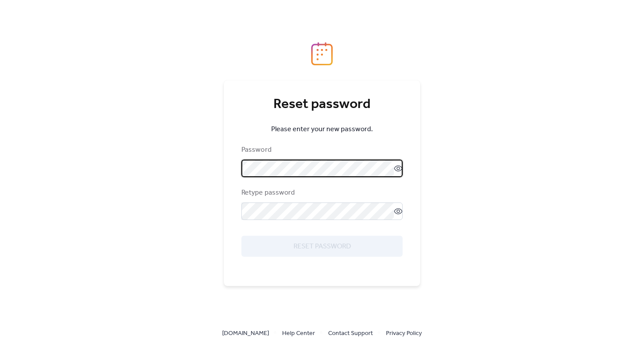 Image resolution: width=644 pixels, height=349 pixels. I want to click on span: Privacy Policy, so click(403, 333).